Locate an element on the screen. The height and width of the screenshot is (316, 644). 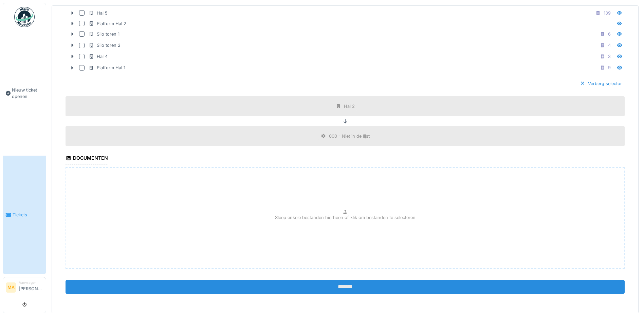
div: 3 is located at coordinates (609, 56).